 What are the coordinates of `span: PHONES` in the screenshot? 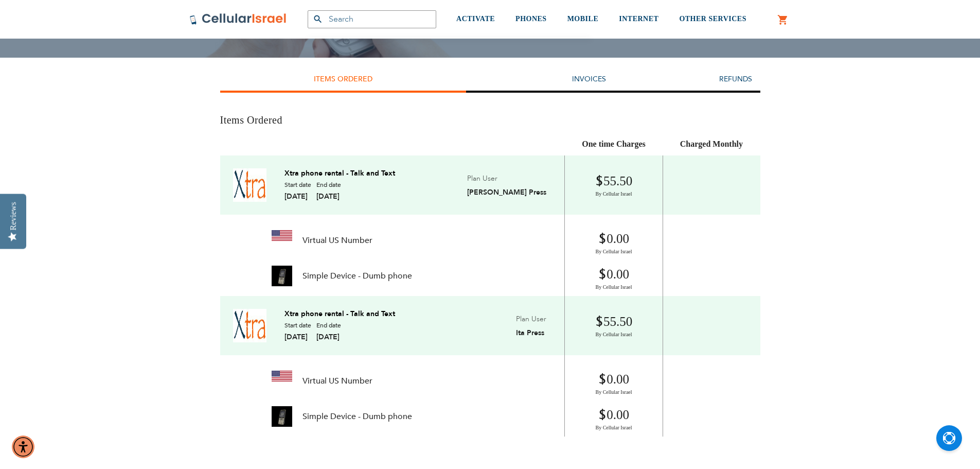 It's located at (531, 18).